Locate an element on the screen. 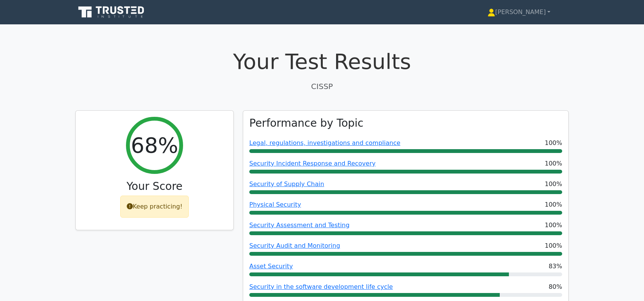  p: CISSP is located at coordinates (322, 86).